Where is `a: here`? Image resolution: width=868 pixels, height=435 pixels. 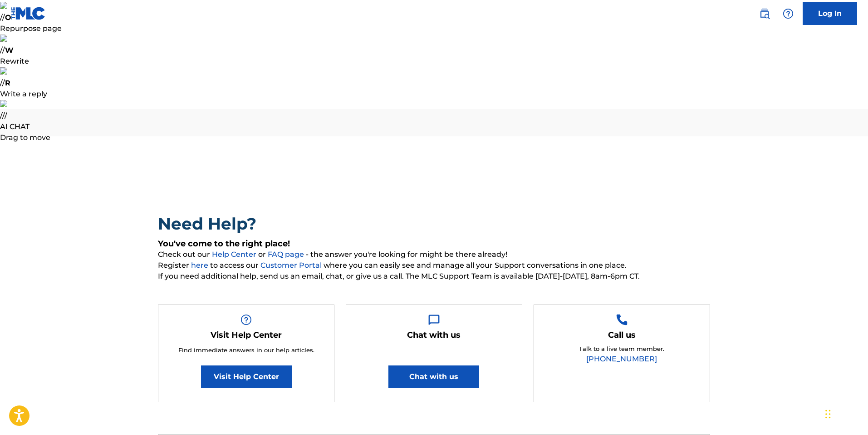
a: here is located at coordinates (201, 265).